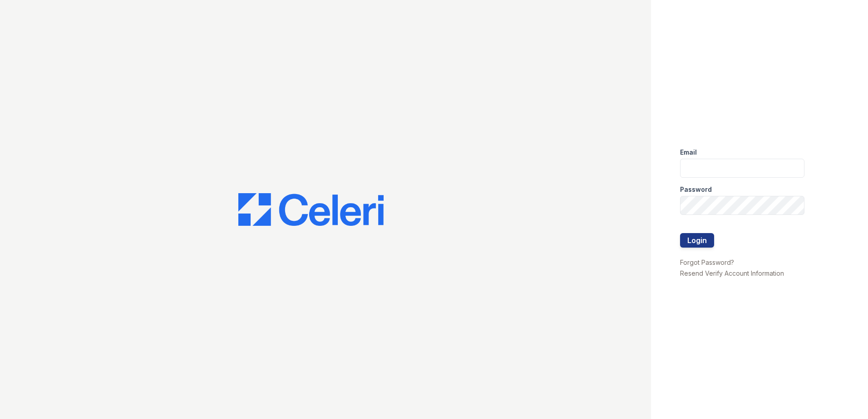 This screenshot has height=419, width=868. Describe the element at coordinates (707, 262) in the screenshot. I see `a: Forgot Password?` at that location.